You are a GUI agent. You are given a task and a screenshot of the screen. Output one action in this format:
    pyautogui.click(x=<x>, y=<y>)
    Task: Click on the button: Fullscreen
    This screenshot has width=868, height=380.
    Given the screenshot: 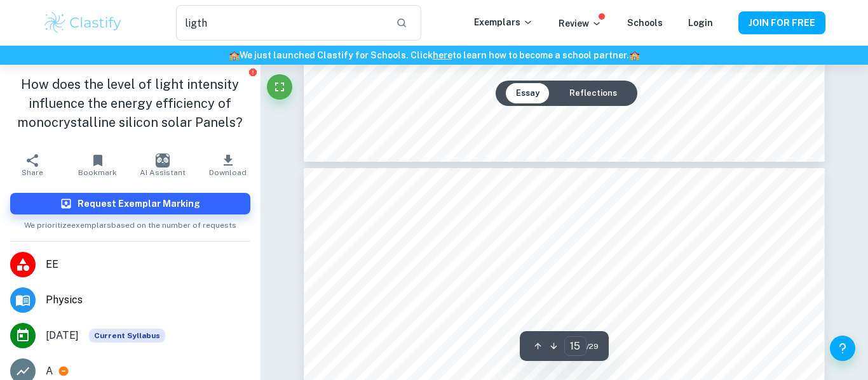 What is the action you would take?
    pyautogui.click(x=279, y=87)
    